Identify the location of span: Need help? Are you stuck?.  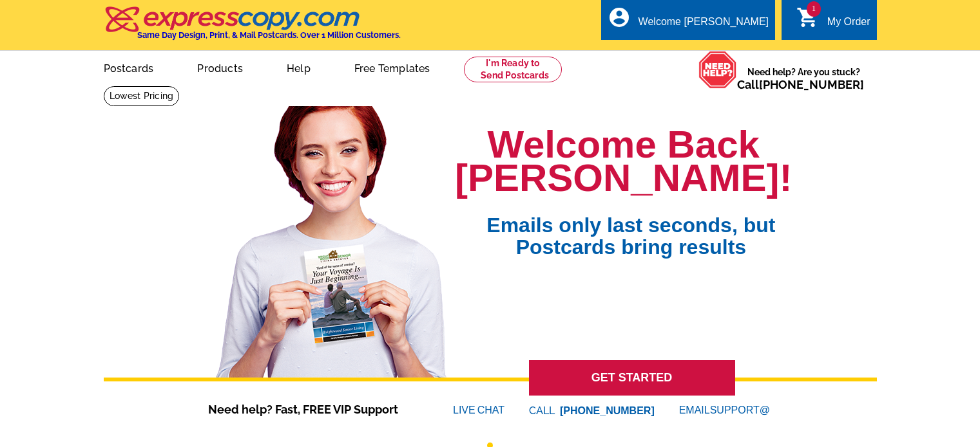
(803, 79).